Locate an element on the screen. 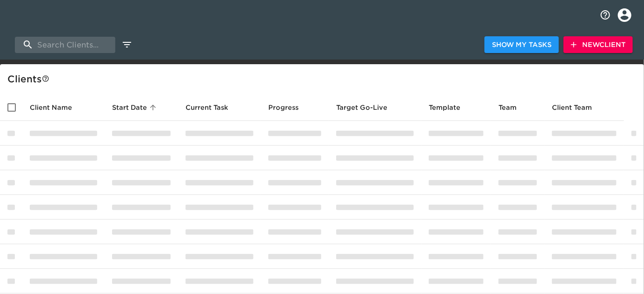  span: Team is located at coordinates (513, 107).